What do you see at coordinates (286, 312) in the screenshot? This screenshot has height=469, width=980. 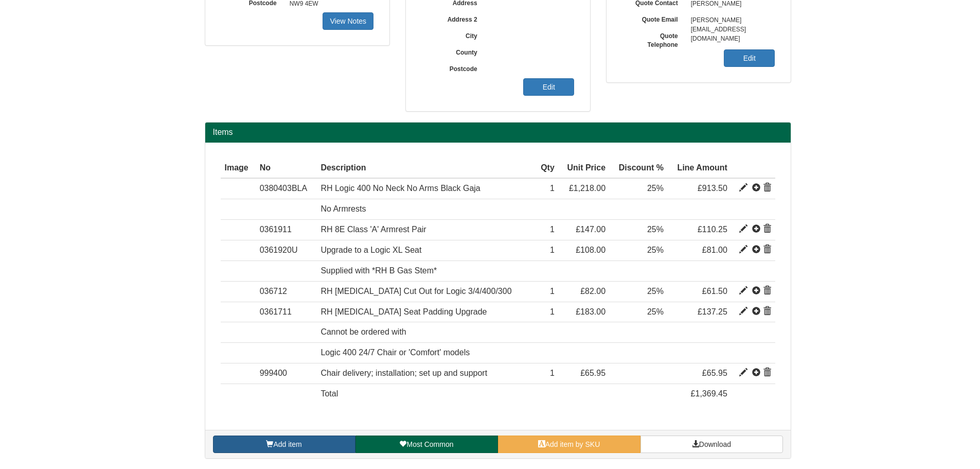 I see `td: 0361711` at bounding box center [286, 312].